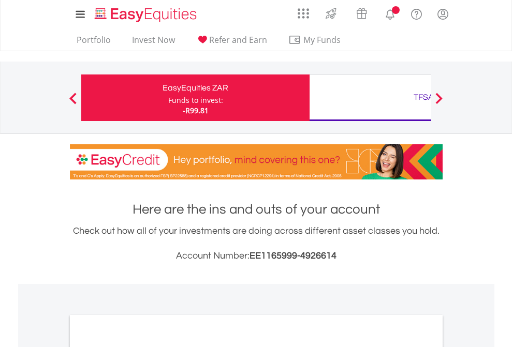 The image size is (512, 347). What do you see at coordinates (147, 14) in the screenshot?
I see `img: EasyEquities_Logo.png` at bounding box center [147, 14].